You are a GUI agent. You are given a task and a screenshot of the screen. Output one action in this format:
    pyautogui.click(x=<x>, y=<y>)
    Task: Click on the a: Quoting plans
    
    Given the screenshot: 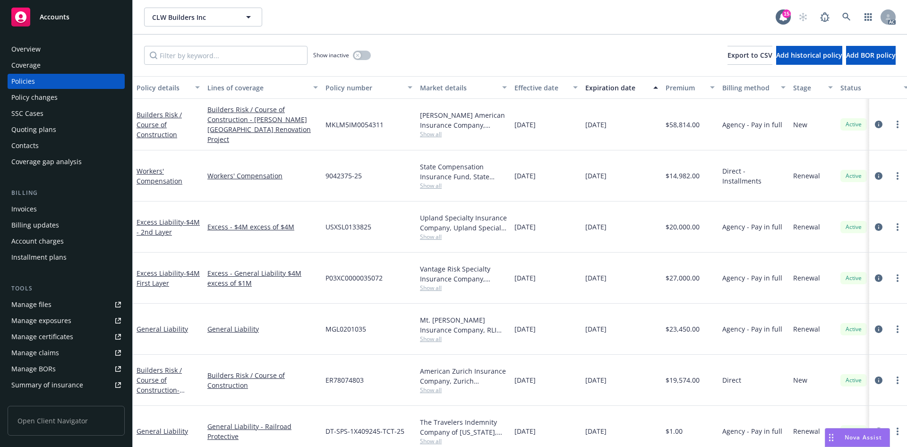 What is the action you would take?
    pyautogui.click(x=66, y=129)
    